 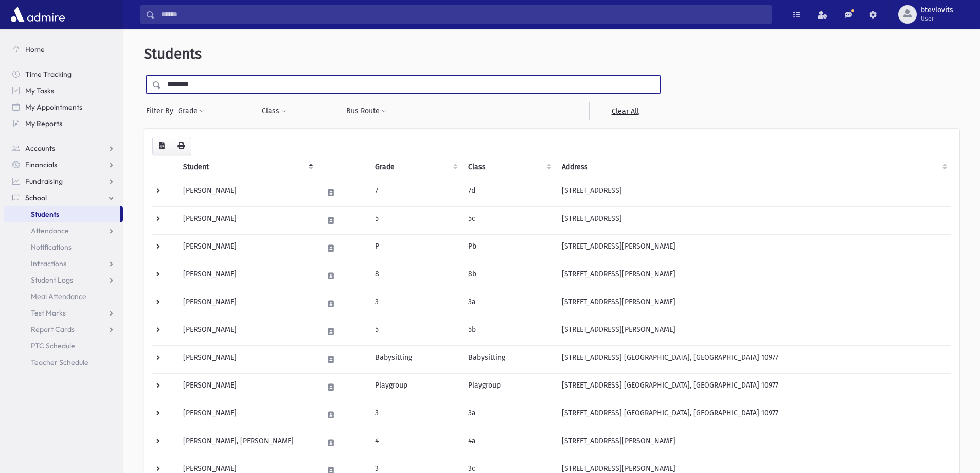 I want to click on th: Student: activate to sort column descending, so click(x=247, y=167).